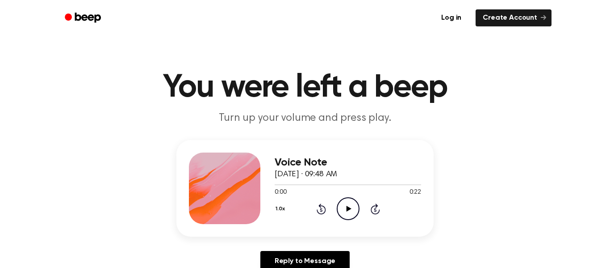  I want to click on p: Turn up your volume and press play., so click(305, 118).